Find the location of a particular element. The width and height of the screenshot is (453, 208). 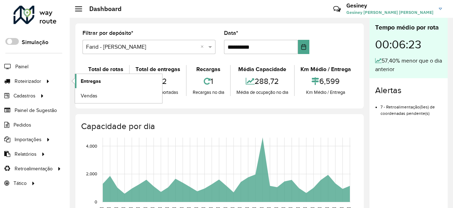

h2: Dashboard is located at coordinates (102, 9).